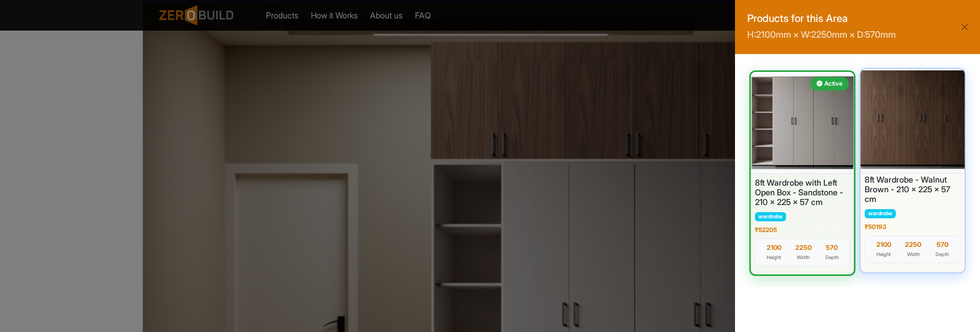 The height and width of the screenshot is (332, 980). What do you see at coordinates (833, 83) in the screenshot?
I see `span: Active` at bounding box center [833, 83].